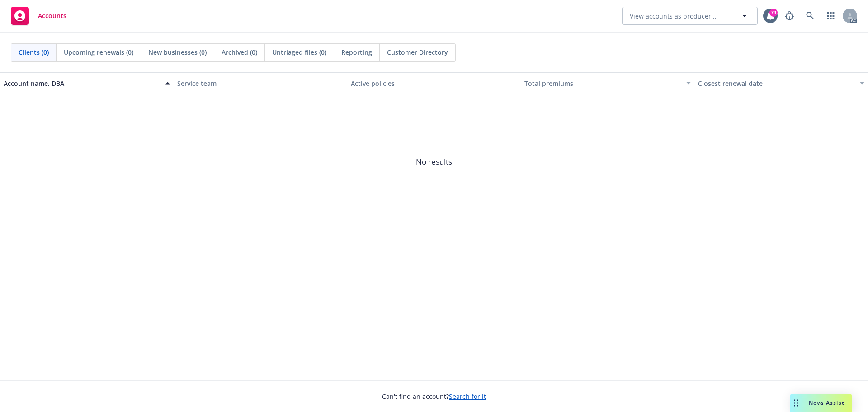  Describe the element at coordinates (821, 403) in the screenshot. I see `button: Nova Assist` at that location.